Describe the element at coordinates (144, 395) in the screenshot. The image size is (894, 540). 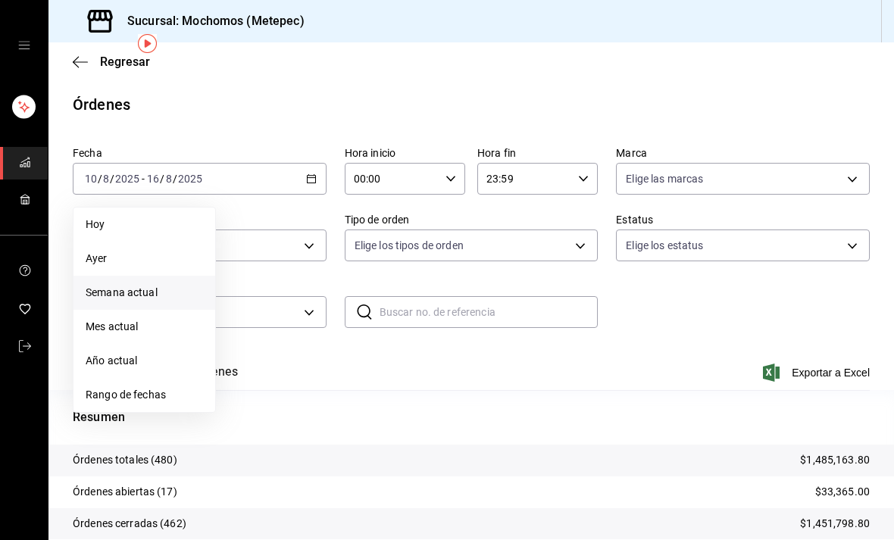
I see `span: Rango de fechas` at that location.